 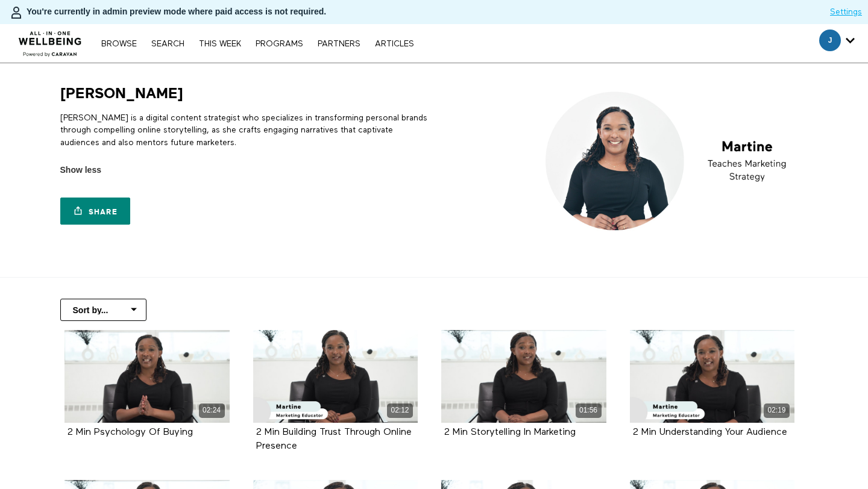 I want to click on a: 2 Min Understanding Your Audience 02:19, so click(x=712, y=376).